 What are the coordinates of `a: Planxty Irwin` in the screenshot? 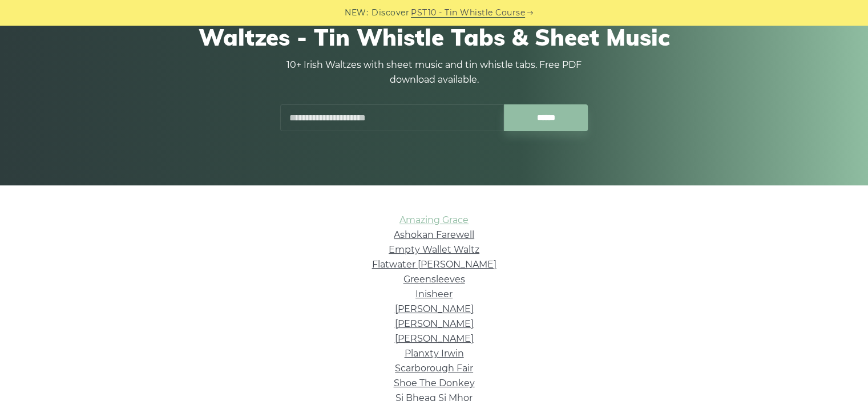 It's located at (434, 353).